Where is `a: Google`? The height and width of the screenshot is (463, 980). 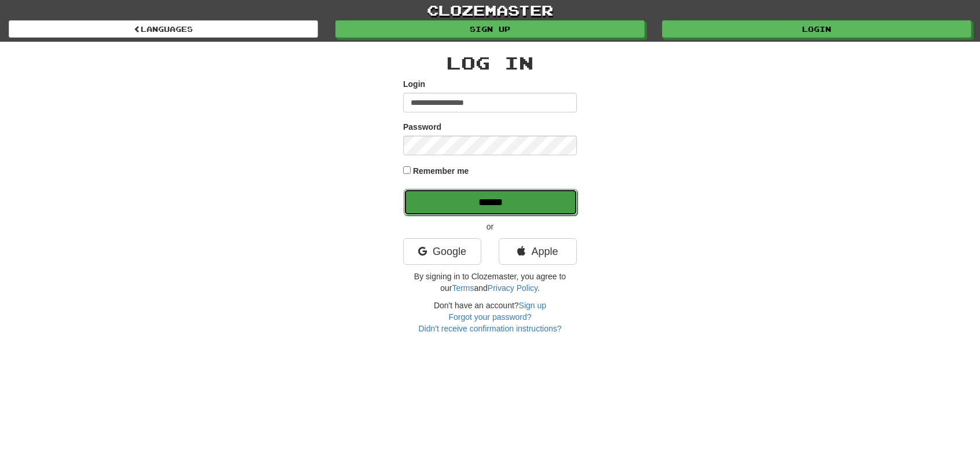
a: Google is located at coordinates (442, 252).